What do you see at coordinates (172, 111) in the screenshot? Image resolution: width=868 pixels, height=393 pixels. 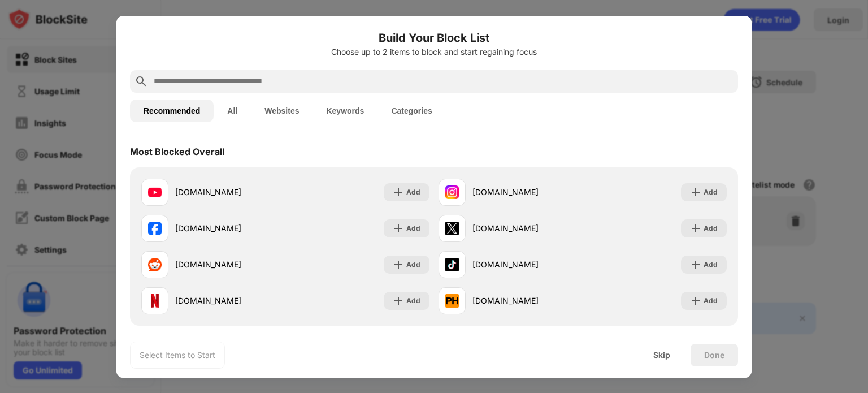 I see `button: Recommended` at bounding box center [172, 111].